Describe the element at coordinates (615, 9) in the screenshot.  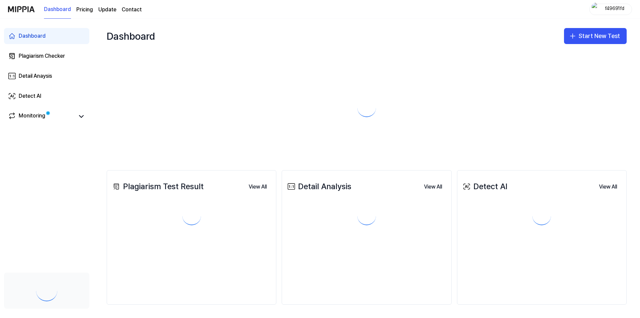
I see `div: f49691fd` at that location.